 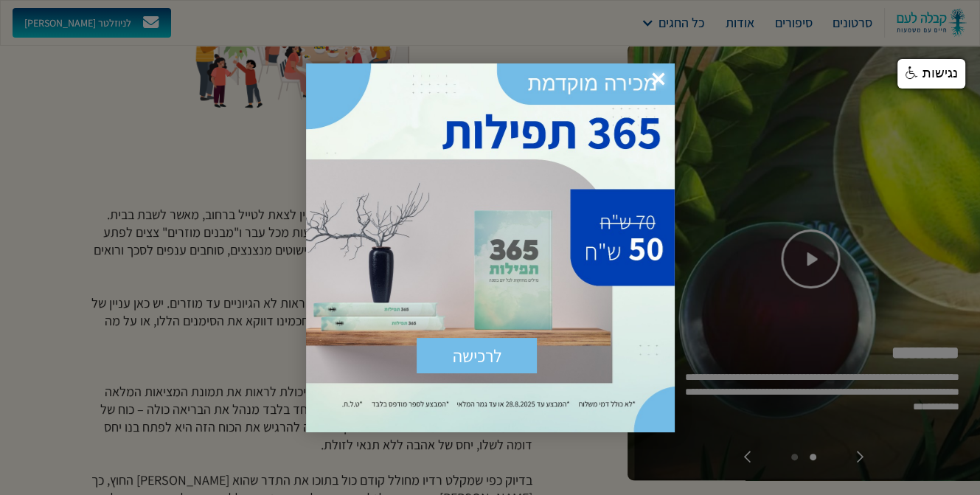 What do you see at coordinates (658, 80) in the screenshot?
I see `span: סגור` at bounding box center [658, 80].